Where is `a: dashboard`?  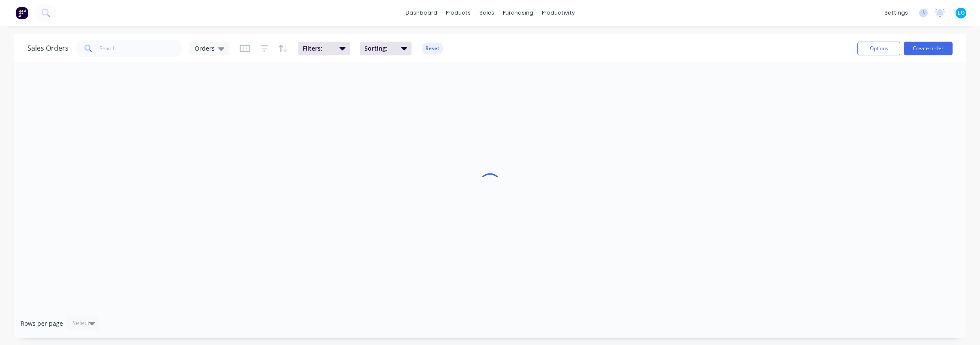 a: dashboard is located at coordinates (422, 13).